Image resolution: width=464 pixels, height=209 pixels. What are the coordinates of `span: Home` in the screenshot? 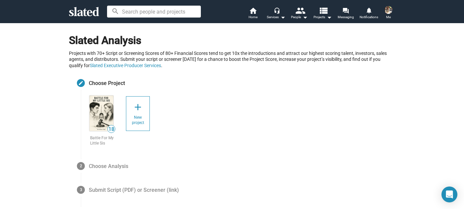 It's located at (253, 17).